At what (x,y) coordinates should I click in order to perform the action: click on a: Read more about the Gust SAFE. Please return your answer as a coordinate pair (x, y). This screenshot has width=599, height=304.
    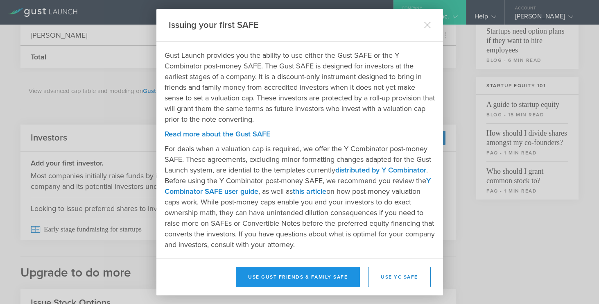
    Looking at the image, I should click on (217, 134).